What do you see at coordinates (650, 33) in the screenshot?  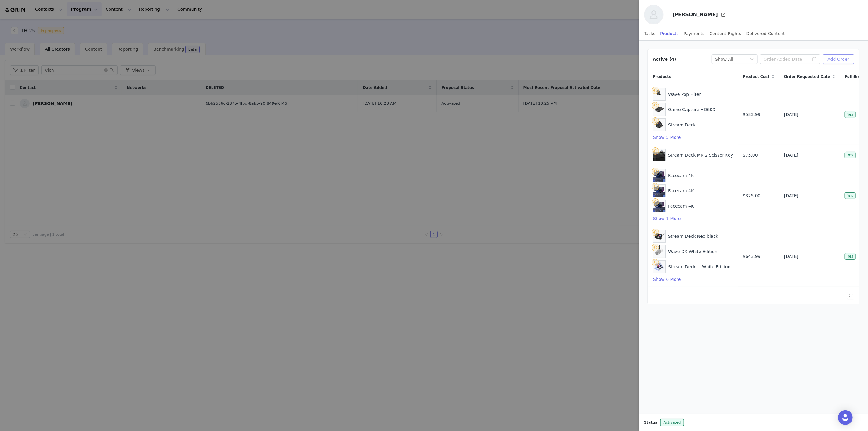 I see `div: Tasks` at bounding box center [650, 33].